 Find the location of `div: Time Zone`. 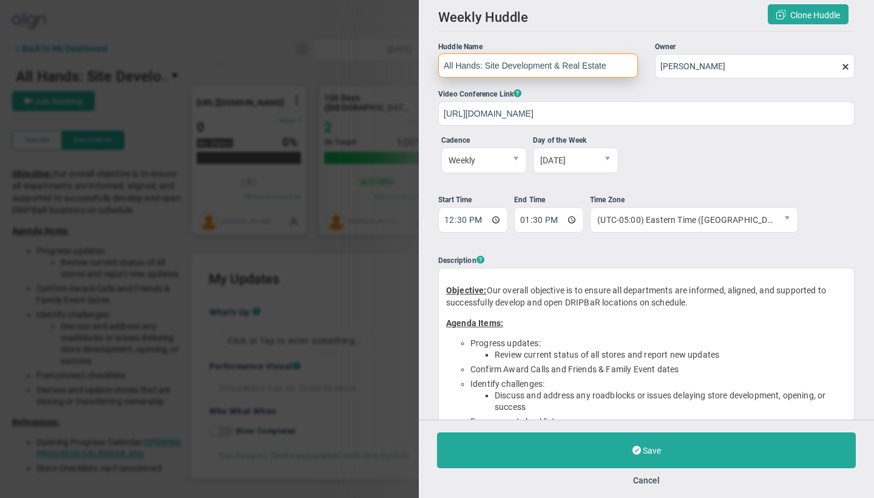

div: Time Zone is located at coordinates (694, 200).